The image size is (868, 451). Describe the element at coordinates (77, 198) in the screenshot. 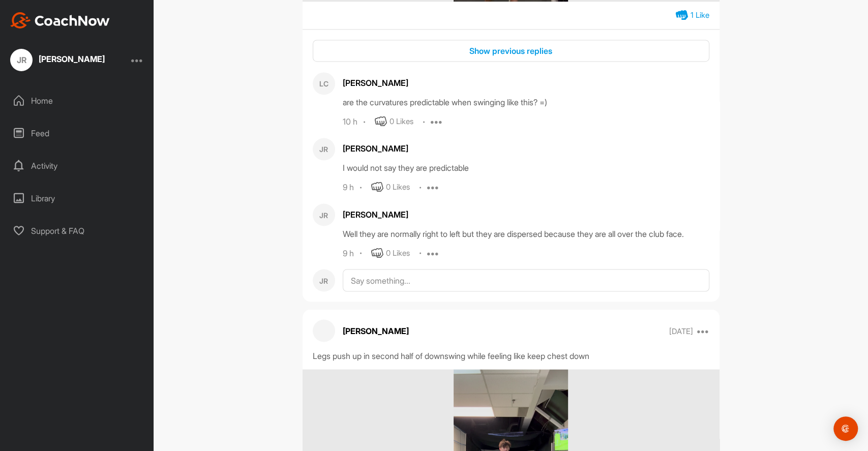

I see `div: Library` at that location.